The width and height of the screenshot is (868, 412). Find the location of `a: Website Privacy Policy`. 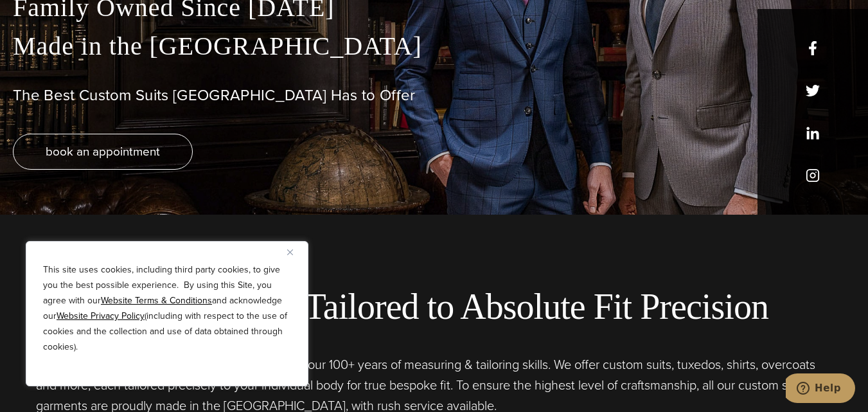

a: Website Privacy Policy is located at coordinates (101, 315).